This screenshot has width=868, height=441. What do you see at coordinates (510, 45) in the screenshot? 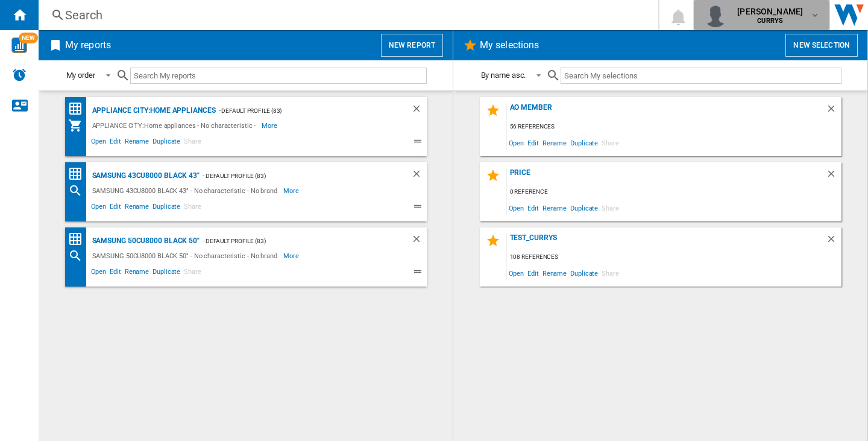
I see `h2: My selections` at bounding box center [510, 45].